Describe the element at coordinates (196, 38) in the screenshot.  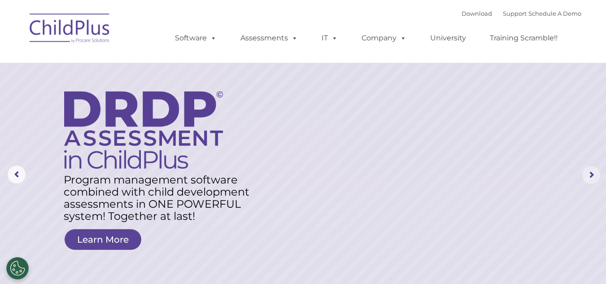
I see `a: Software` at that location.